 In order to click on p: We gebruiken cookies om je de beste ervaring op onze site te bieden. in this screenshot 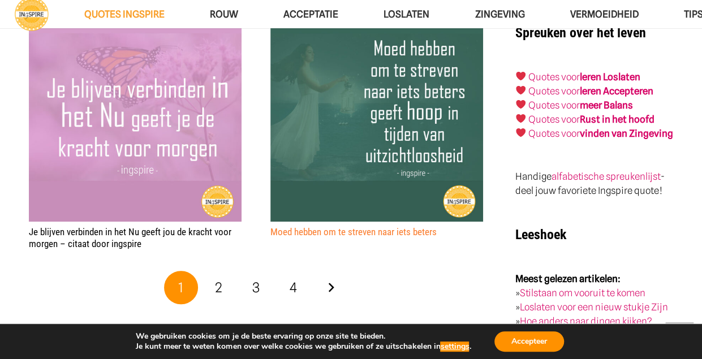, I will do `click(303, 337)`.